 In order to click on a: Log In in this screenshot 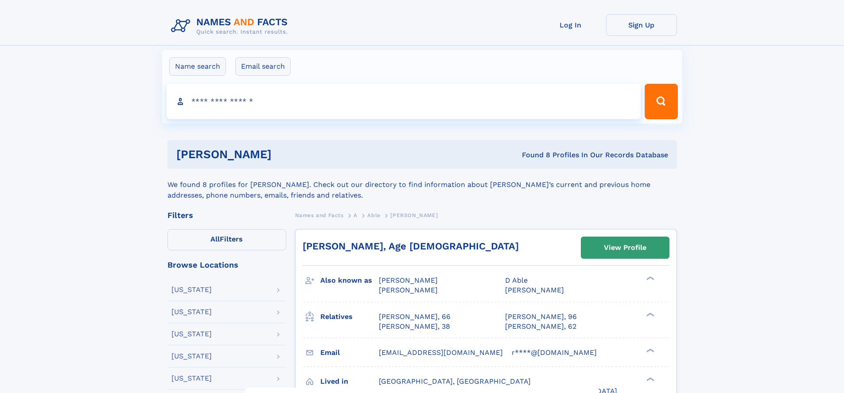, I will do `click(571, 25)`.